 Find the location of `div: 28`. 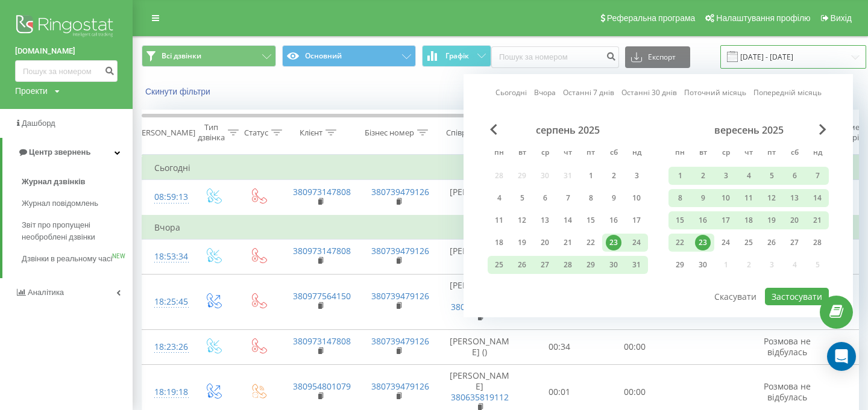

div: 28 is located at coordinates (817, 243).